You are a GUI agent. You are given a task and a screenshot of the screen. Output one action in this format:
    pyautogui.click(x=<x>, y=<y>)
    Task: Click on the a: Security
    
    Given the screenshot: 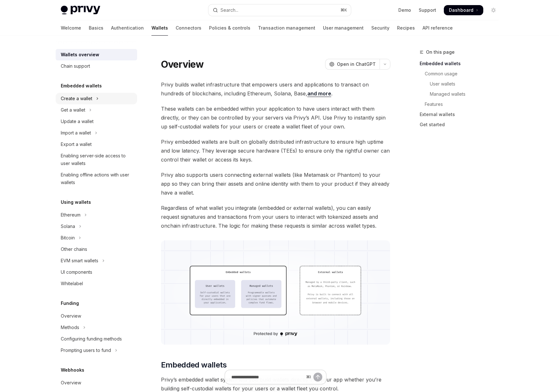 What is the action you would take?
    pyautogui.click(x=380, y=28)
    